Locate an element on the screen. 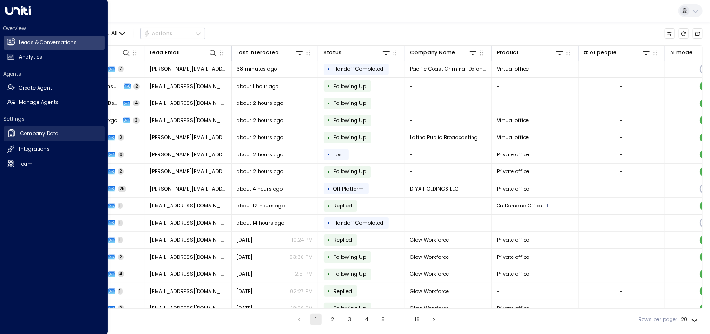 This screenshot has width=710, height=334. a: Create Agent is located at coordinates (54, 88).